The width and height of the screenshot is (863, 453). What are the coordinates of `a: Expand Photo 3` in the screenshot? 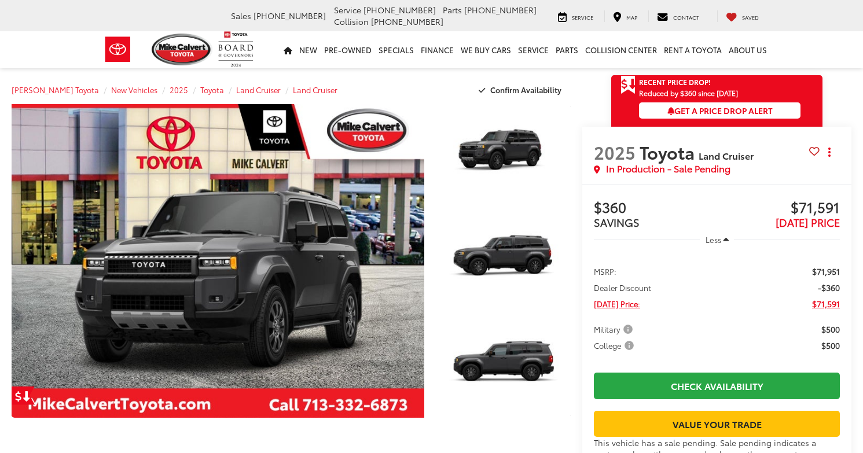 It's located at (503, 367).